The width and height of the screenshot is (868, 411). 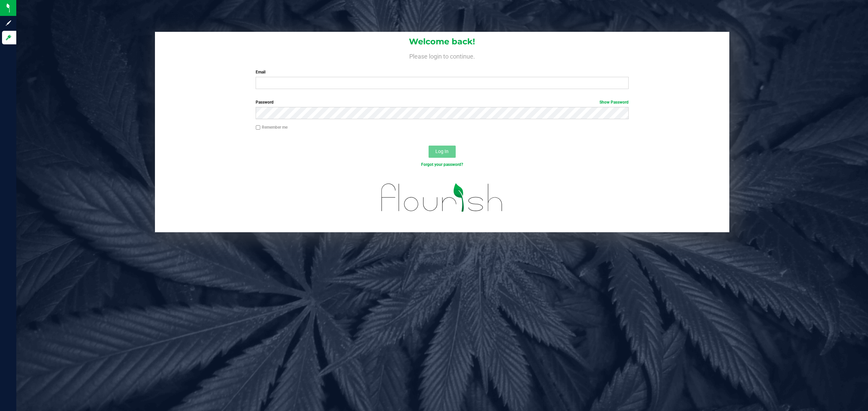 What do you see at coordinates (442, 55) in the screenshot?
I see `h4: Please login to continue.` at bounding box center [442, 55].